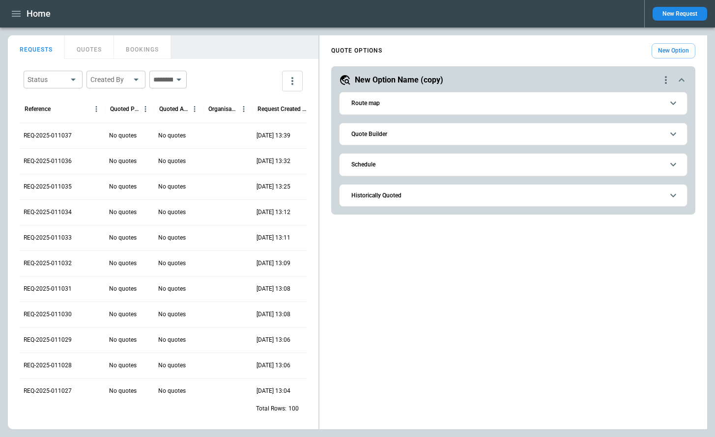  What do you see at coordinates (273, 263) in the screenshot?
I see `p: 19/08/2025 13:09` at bounding box center [273, 263].